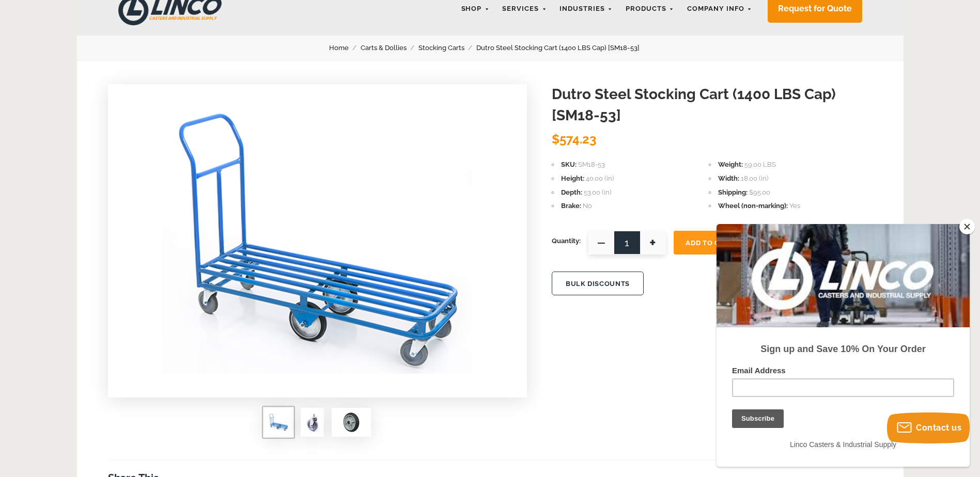 Image resolution: width=980 pixels, height=477 pixels. What do you see at coordinates (600, 178) in the screenshot?
I see `span: 40.00 (in)` at bounding box center [600, 178].